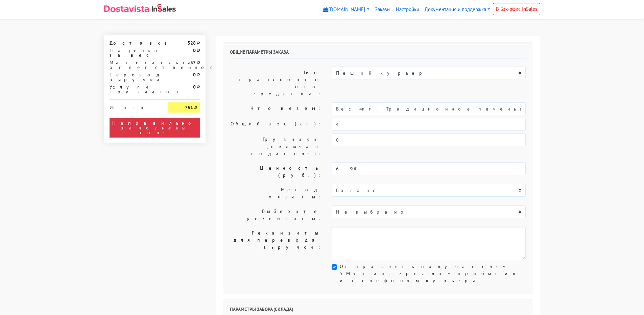  Describe the element at coordinates (134, 89) in the screenshot. I see `div: Услуги грузчиков` at that location.